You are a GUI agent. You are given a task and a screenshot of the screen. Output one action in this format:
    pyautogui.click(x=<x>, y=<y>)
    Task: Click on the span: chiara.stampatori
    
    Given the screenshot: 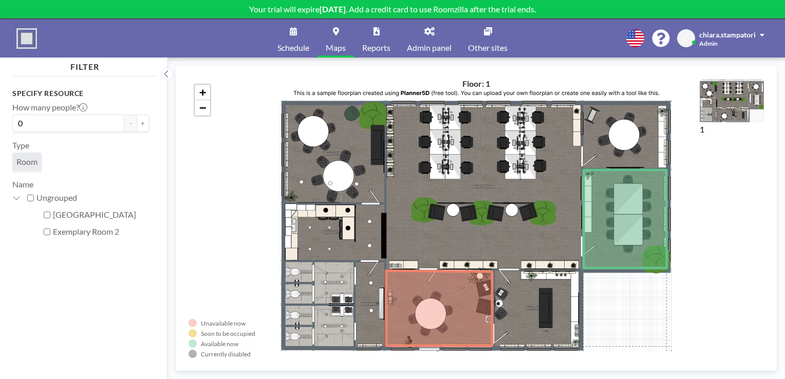 What is the action you would take?
    pyautogui.click(x=727, y=34)
    